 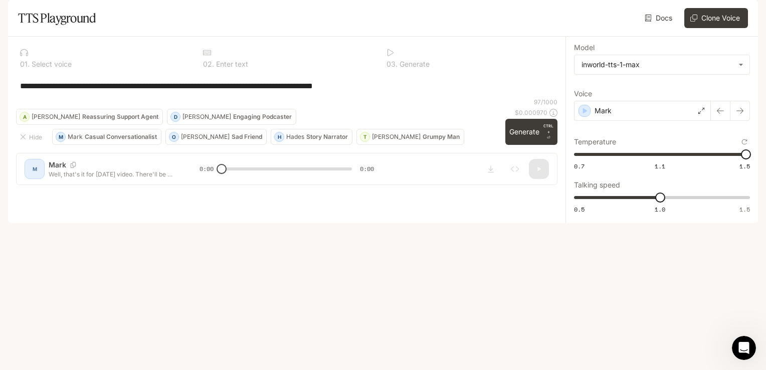 What do you see at coordinates (61, 137) in the screenshot?
I see `div: M` at bounding box center [61, 137].